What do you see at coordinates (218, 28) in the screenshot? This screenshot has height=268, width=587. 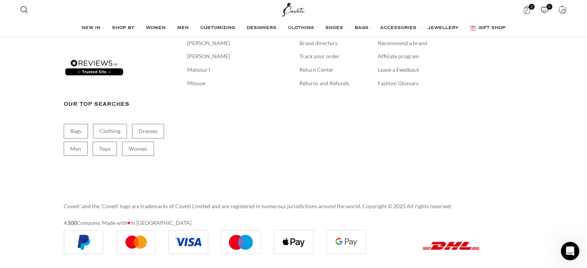 I see `span: CUSTOMIZING` at bounding box center [218, 28].